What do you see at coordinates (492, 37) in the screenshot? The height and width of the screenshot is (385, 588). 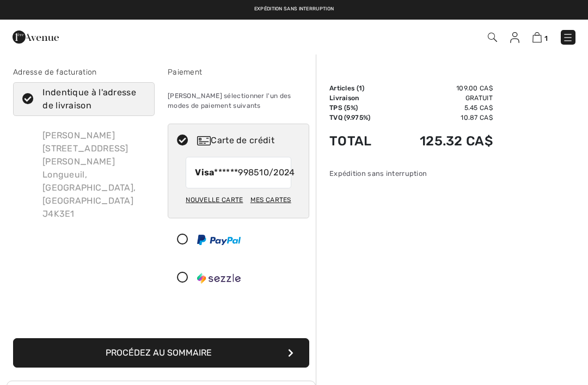 I see `img: Recherche` at bounding box center [492, 37].